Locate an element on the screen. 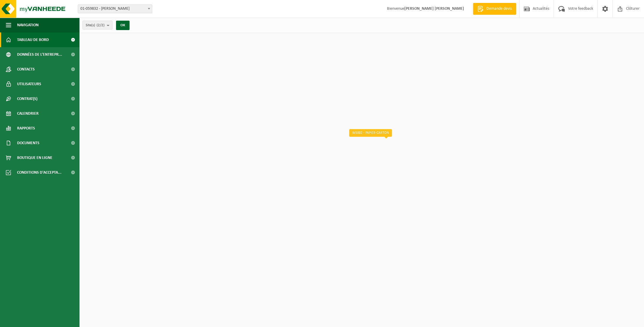  span: Contacts is located at coordinates (26, 69).